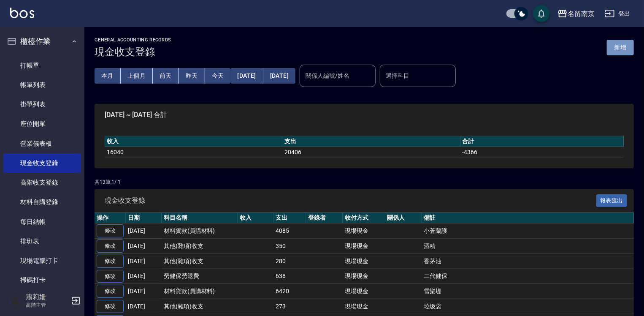 Image resolution: width=644 pixels, height=316 pixels. What do you see at coordinates (533, 291) in the screenshot?
I see `td: 雪樂堤` at bounding box center [533, 291].